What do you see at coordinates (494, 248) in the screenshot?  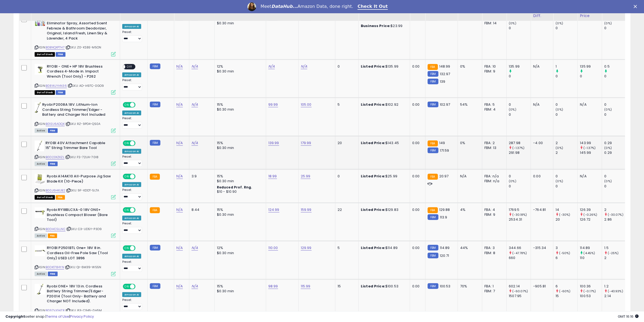 I see `div: FBA: 3` at bounding box center [494, 248].